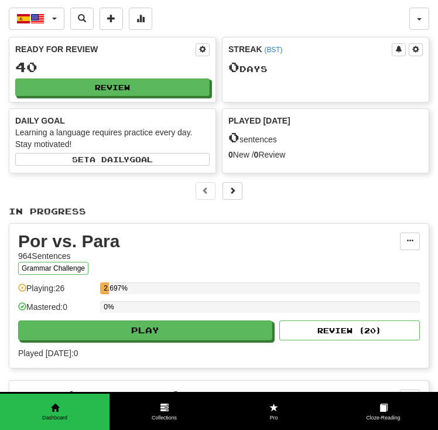 This screenshot has height=430, width=438. Describe the element at coordinates (112, 138) in the screenshot. I see `div: Learning a language requires practice every day. Stay motivated!` at that location.